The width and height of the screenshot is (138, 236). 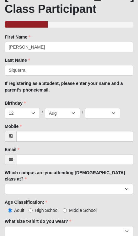 What do you see at coordinates (47, 210) in the screenshot?
I see `span: High School` at bounding box center [47, 210].